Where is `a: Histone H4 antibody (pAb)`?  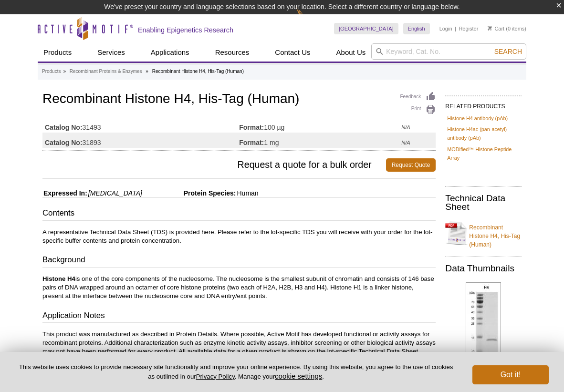 a: Histone H4 antibody (pAb) is located at coordinates (477, 118).